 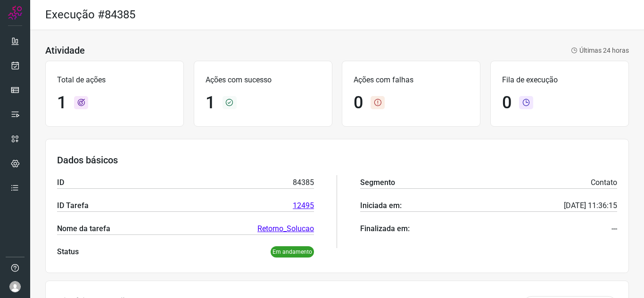 I want to click on img: avatar-user-boy.jpg, so click(x=15, y=287).